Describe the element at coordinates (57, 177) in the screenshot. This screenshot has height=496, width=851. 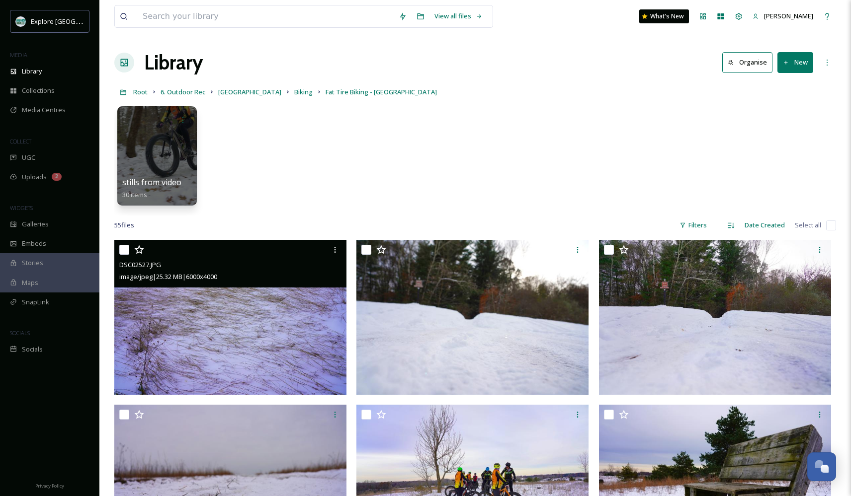
I see `div: 2` at that location.